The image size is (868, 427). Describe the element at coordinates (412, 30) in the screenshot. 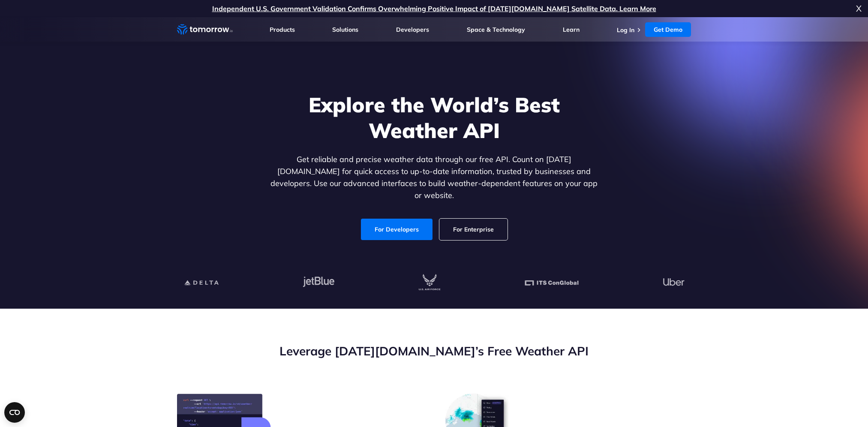

I see `a: Developers` at that location.